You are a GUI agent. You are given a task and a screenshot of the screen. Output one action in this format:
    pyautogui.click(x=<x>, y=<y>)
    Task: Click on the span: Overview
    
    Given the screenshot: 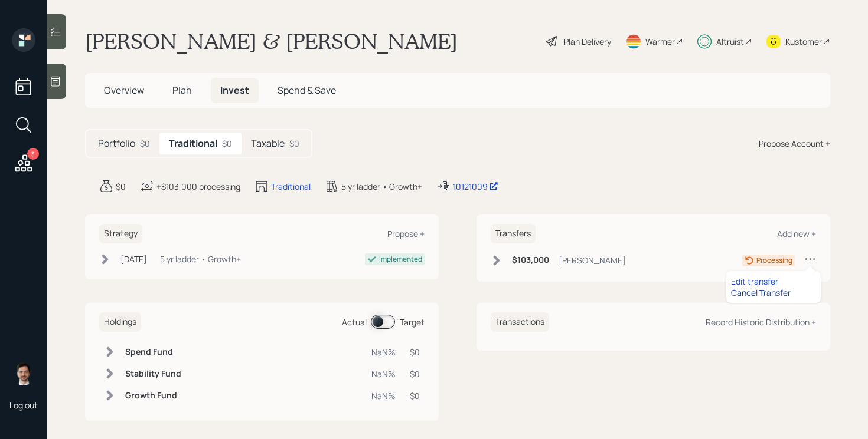 What is the action you would take?
    pyautogui.click(x=124, y=90)
    